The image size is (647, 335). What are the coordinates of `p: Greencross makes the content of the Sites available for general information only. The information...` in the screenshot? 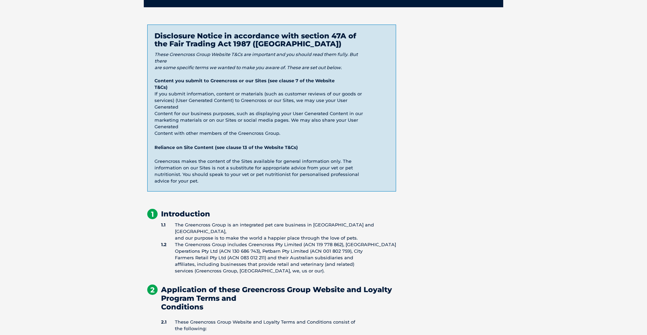 It's located at (272, 171).